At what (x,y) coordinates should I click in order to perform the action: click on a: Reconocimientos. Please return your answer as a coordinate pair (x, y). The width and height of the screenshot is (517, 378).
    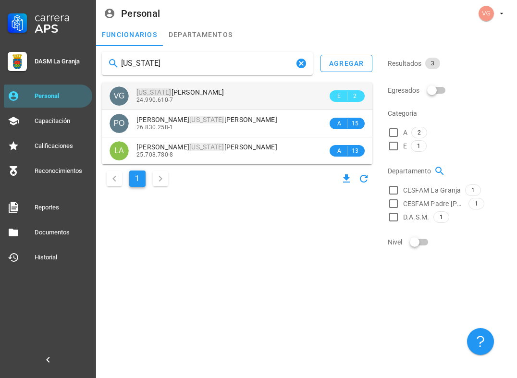
    Looking at the image, I should click on (48, 171).